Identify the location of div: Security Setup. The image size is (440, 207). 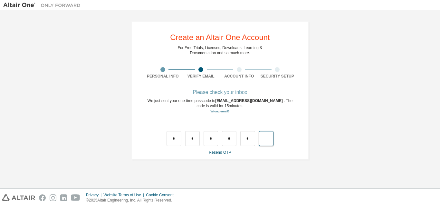
(278, 76).